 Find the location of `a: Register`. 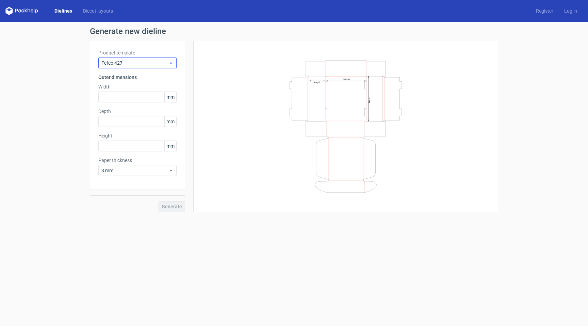

a: Register is located at coordinates (544, 11).